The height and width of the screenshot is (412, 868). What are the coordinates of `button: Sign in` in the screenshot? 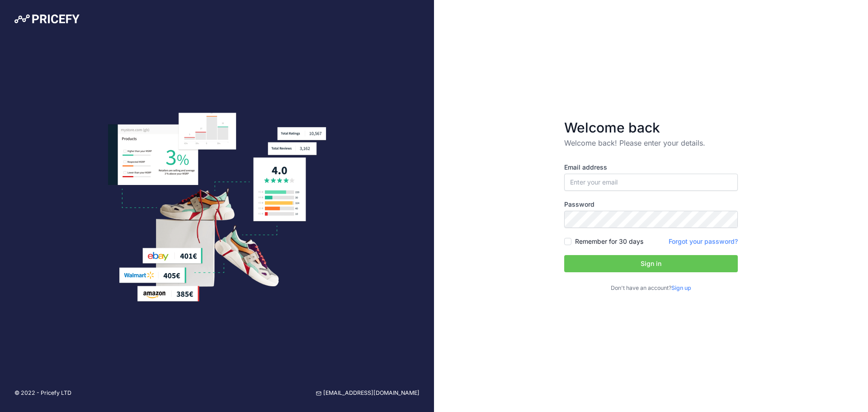 It's located at (650, 264).